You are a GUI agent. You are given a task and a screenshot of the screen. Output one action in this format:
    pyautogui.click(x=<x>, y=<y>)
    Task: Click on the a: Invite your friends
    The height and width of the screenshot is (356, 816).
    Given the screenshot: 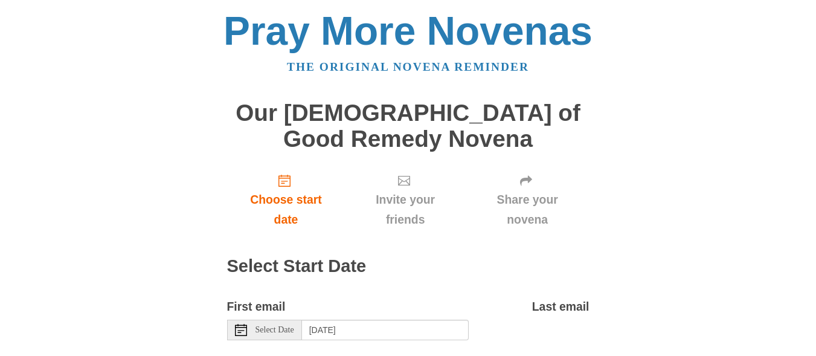 What is the action you would take?
    pyautogui.click(x=405, y=199)
    